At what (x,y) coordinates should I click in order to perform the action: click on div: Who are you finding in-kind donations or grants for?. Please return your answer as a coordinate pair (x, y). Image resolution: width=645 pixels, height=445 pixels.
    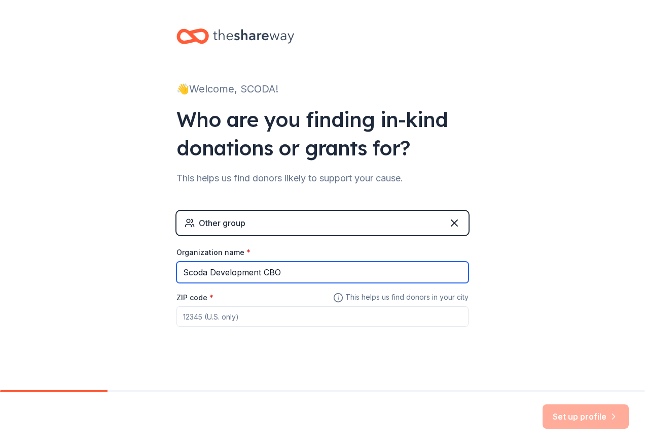
    Looking at the image, I should click on (323, 133).